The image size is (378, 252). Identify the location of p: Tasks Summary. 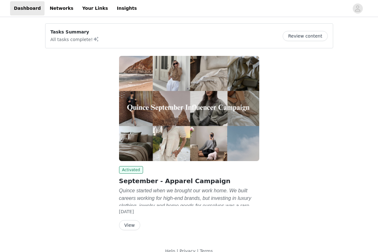
(75, 32).